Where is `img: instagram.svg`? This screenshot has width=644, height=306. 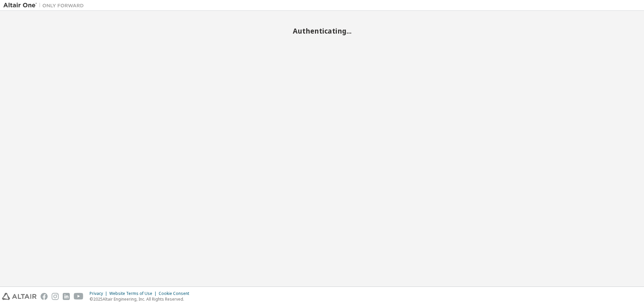 img: instagram.svg is located at coordinates (55, 297).